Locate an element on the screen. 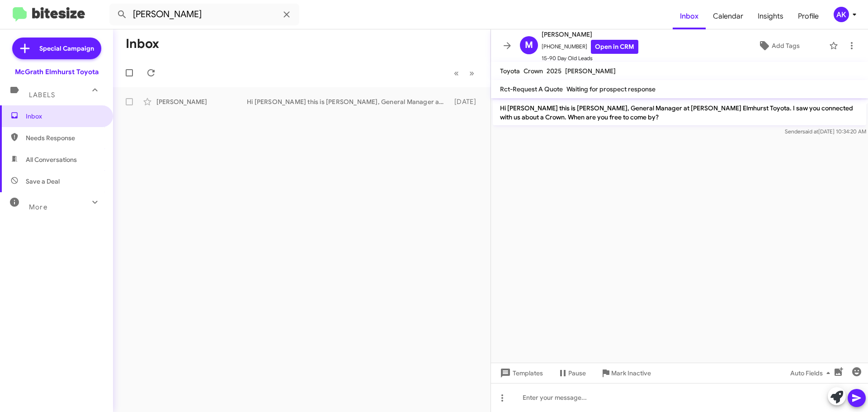 The image size is (868, 412). span: 2025 is located at coordinates (554, 71).